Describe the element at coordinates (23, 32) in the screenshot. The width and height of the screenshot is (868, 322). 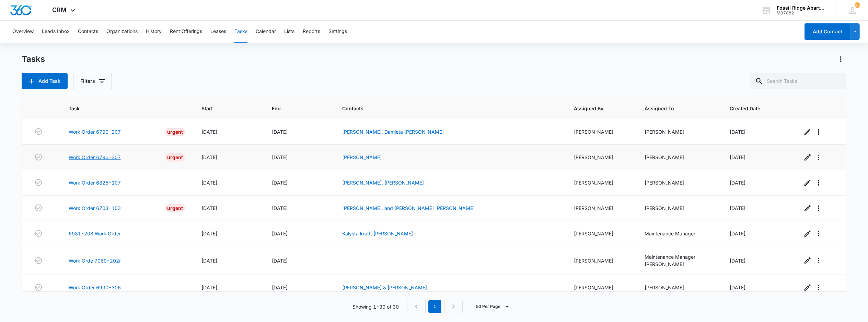
I see `button: Overview` at that location.